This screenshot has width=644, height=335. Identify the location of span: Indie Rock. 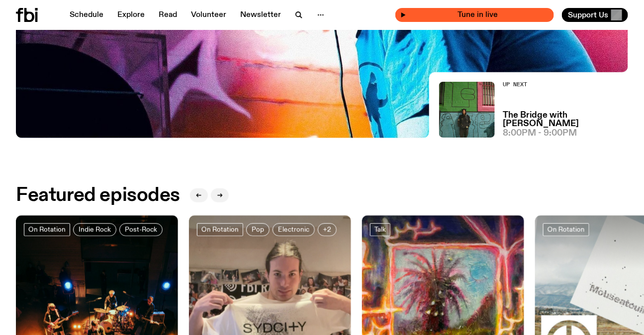
(95, 230).